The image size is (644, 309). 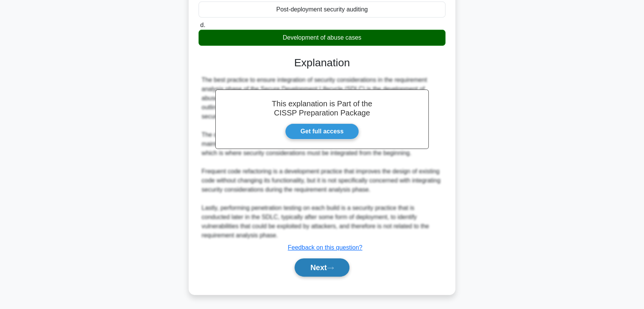 What do you see at coordinates (322, 158) in the screenshot?
I see `div: The best practice to ensure integration of security considerations in the requirement analysis ph...` at bounding box center [322, 158].